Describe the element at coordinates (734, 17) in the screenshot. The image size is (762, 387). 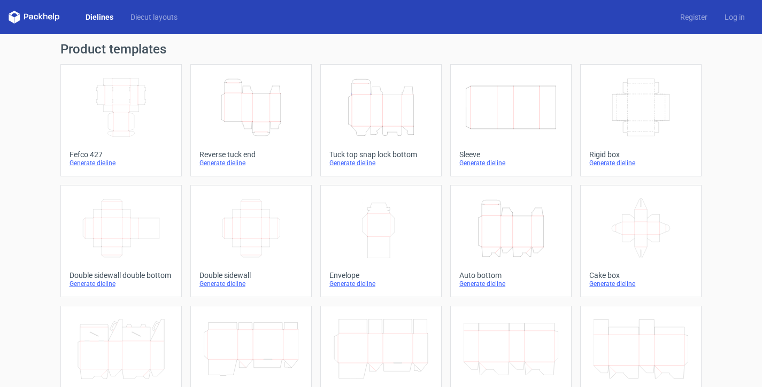
I see `a: Log in` at that location.